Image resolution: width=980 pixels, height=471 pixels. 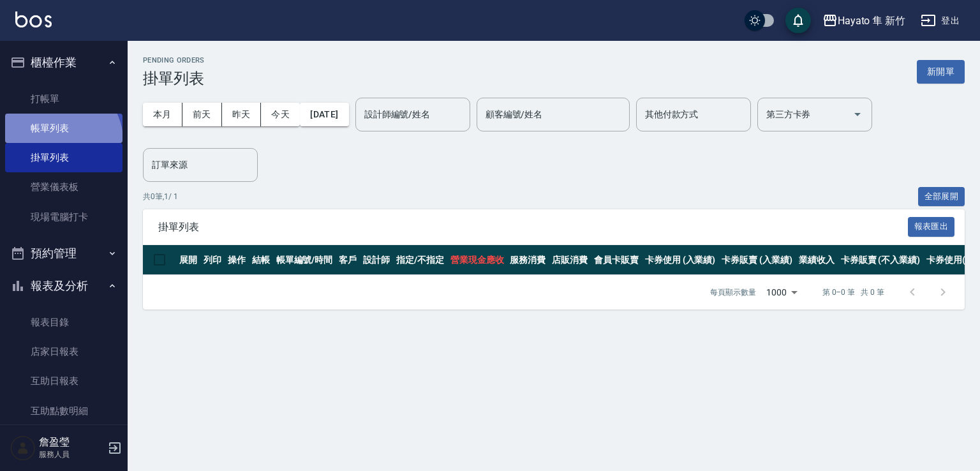 I want to click on h3: 掛單列表, so click(x=174, y=78).